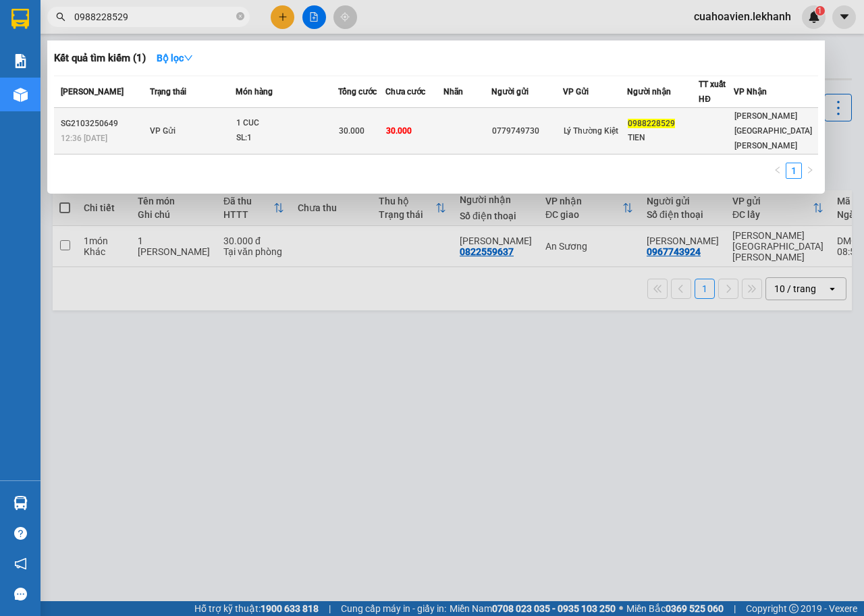 The height and width of the screenshot is (616, 864). What do you see at coordinates (188, 58) in the screenshot?
I see `span: down` at bounding box center [188, 58].